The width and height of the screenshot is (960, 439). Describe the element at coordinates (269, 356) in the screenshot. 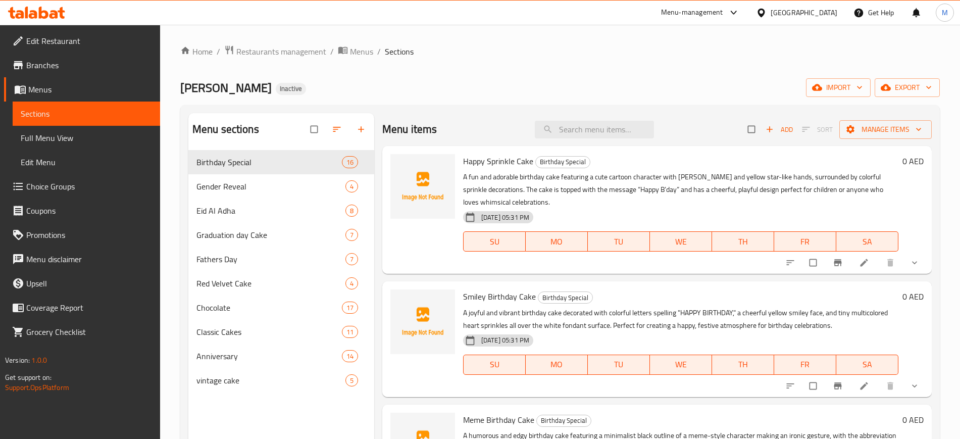

I see `span: Anniversary` at that location.